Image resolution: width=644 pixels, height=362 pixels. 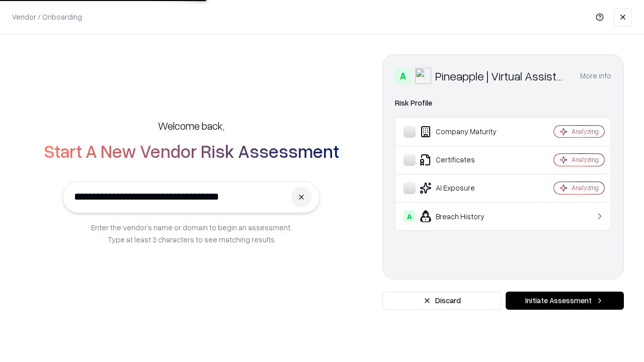 What do you see at coordinates (463, 216) in the screenshot?
I see `div: Breach History` at bounding box center [463, 216].